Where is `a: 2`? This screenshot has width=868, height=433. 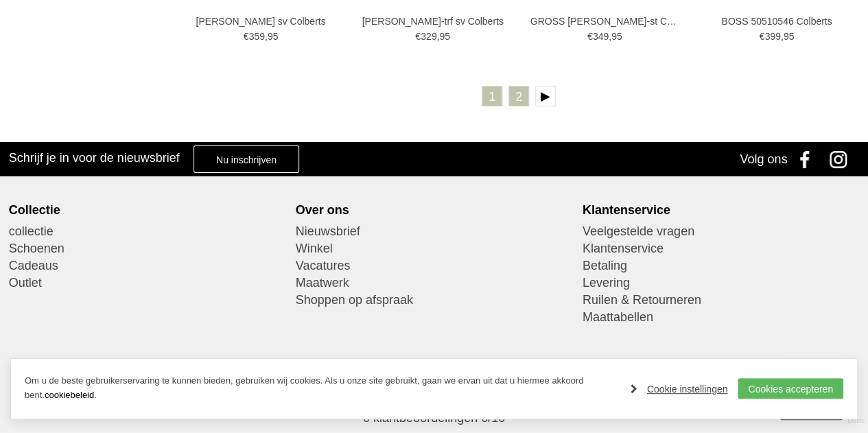
a: 2 is located at coordinates (518, 96).